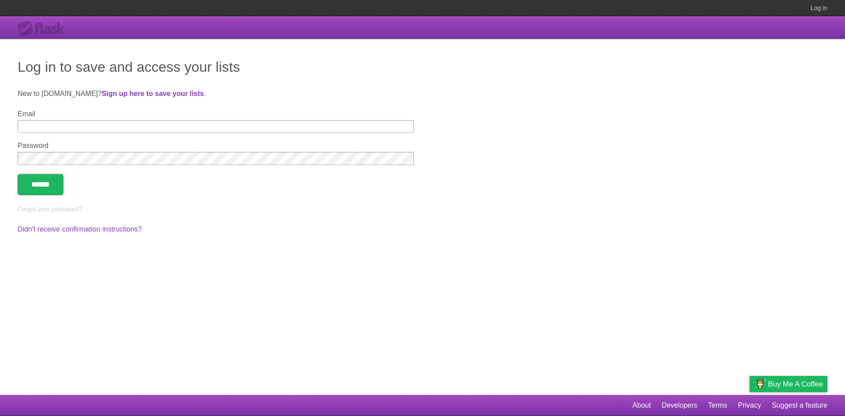  What do you see at coordinates (642, 405) in the screenshot?
I see `a: About` at bounding box center [642, 405].